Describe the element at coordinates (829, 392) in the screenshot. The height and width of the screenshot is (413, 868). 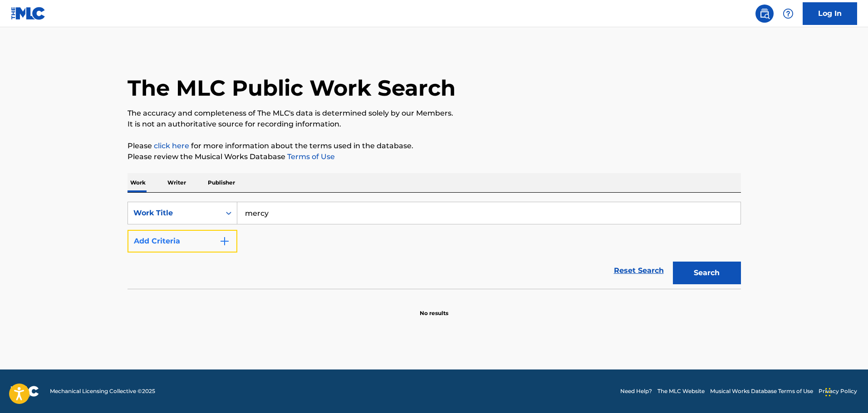
I see `div: Drag` at that location.